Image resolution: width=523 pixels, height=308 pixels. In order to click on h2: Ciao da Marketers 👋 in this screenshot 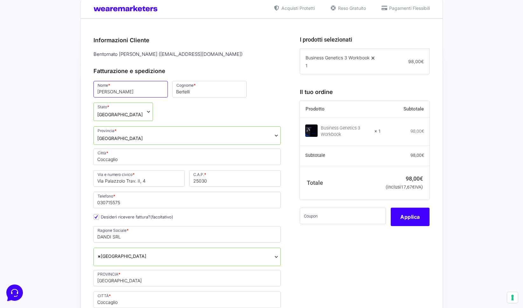, I will do `click(56, 10)`.